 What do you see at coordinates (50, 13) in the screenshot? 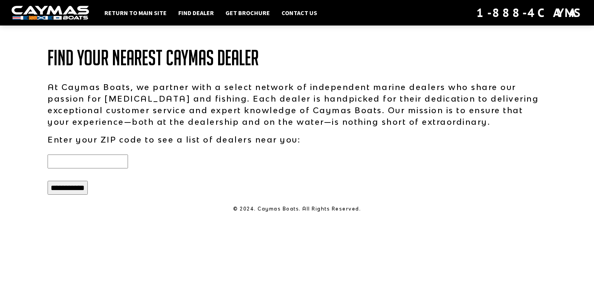
I see `img: white-logo-c9c8dbefe5ff5ceceb0f0178aa75bf4bb51f6bca0971e226c86eb53dfe498488.png` at bounding box center [50, 13].